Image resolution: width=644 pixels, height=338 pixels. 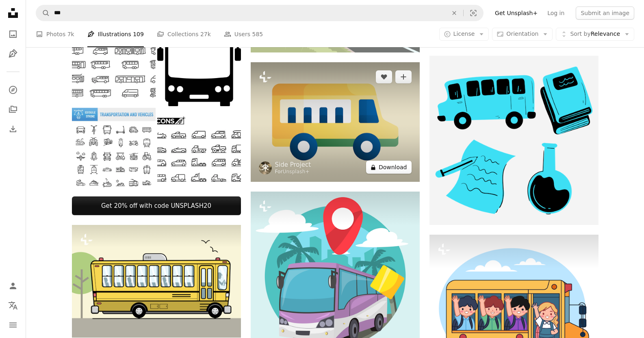 What do you see at coordinates (184, 34) in the screenshot?
I see `a: Collections 27k` at bounding box center [184, 34].